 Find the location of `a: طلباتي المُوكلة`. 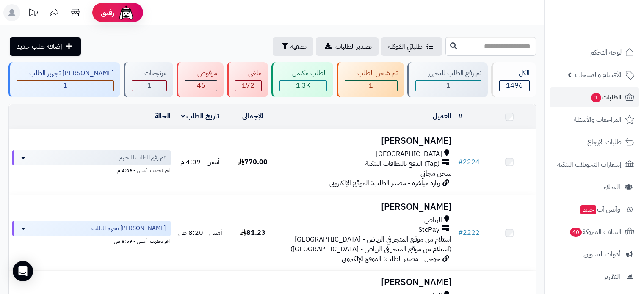

a: طلباتي المُوكلة is located at coordinates (412, 46).